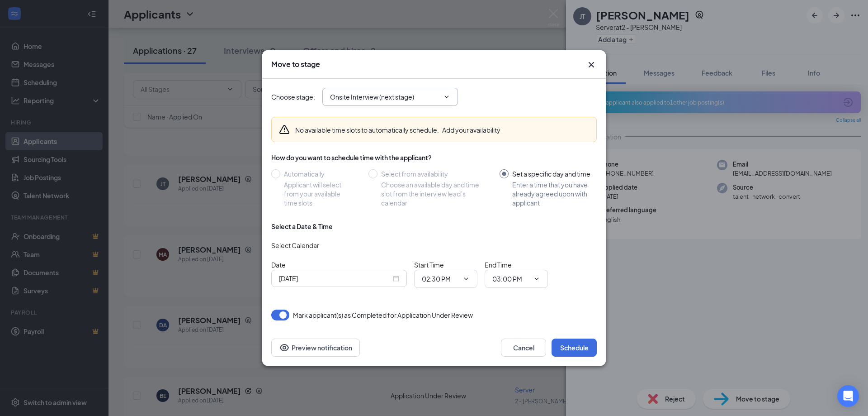 This screenshot has width=868, height=416. Describe the element at coordinates (848, 396) in the screenshot. I see `div: Open Intercom Messenger` at that location.